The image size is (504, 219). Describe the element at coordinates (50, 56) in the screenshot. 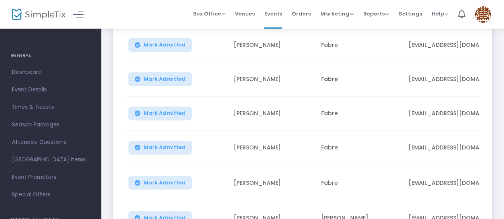

I see `h4: GENERAL` at that location.